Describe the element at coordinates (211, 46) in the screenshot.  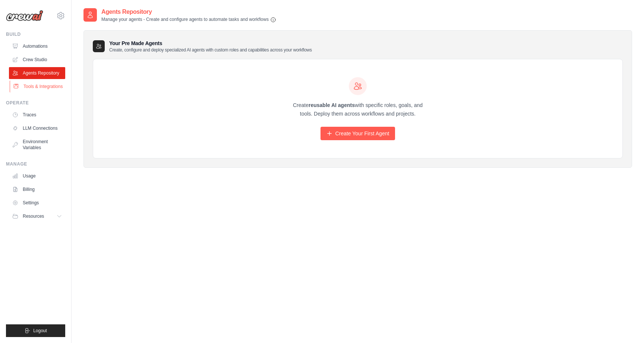
I see `h3: Your Pre Made Agents` at that location.